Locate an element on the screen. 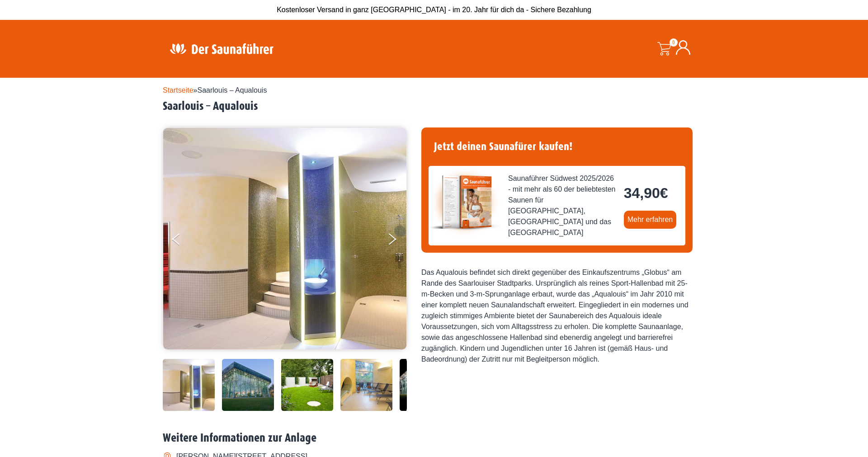 The image size is (868, 457). a: Startseite is located at coordinates (178, 90).